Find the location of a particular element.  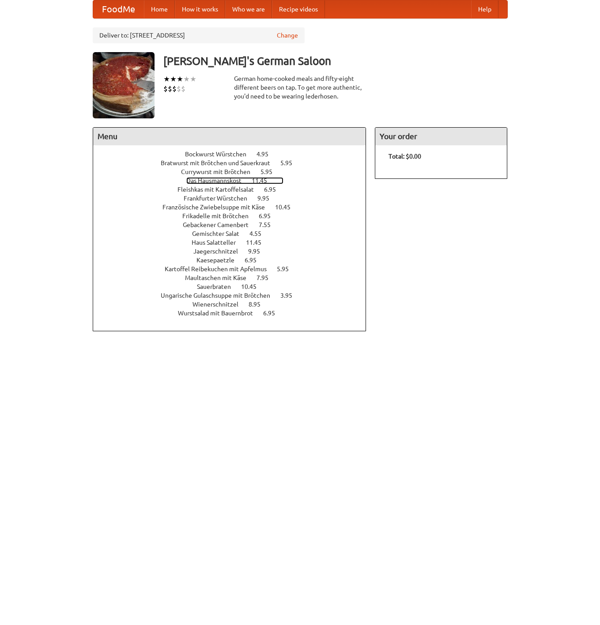

span: Ungarische Gulaschsuppe mit Brötchen is located at coordinates (220, 296).